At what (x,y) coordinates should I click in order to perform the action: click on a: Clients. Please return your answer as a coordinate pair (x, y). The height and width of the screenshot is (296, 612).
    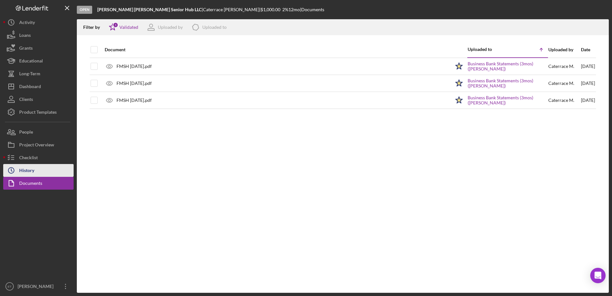
    Looking at the image, I should click on (38, 99).